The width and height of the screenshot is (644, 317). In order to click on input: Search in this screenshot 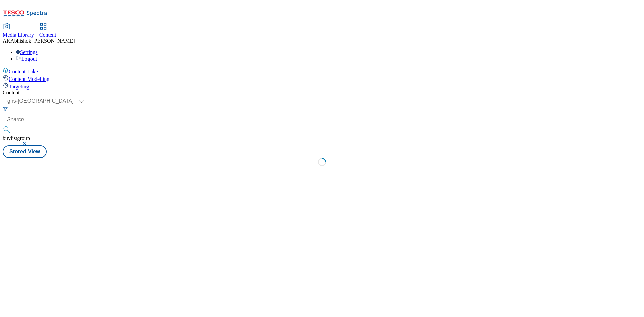, I will do `click(322, 120)`.